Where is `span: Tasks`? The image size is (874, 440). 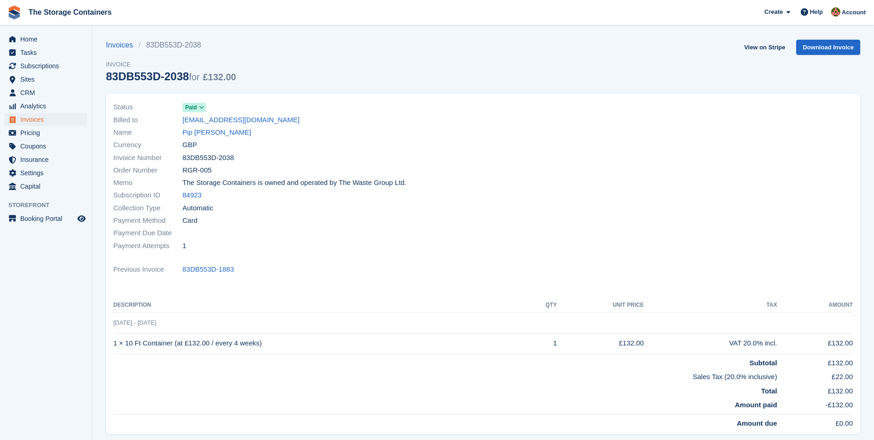
span: Tasks is located at coordinates (48, 53).